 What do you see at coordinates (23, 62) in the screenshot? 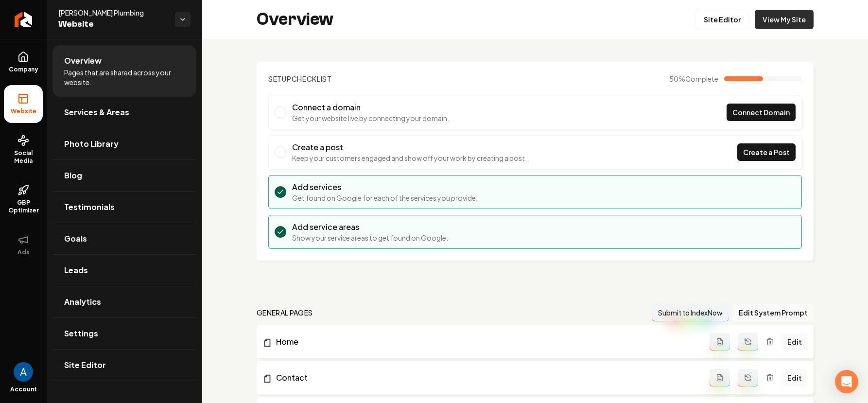
I see `a: Company` at bounding box center [23, 62].